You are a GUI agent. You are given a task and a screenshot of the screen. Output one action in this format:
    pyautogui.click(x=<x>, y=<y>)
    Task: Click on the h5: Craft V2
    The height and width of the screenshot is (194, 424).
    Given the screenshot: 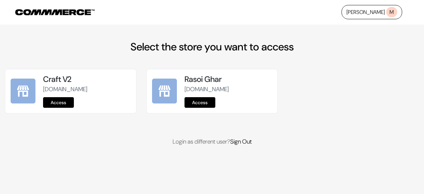 What is the action you would take?
    pyautogui.click(x=87, y=79)
    